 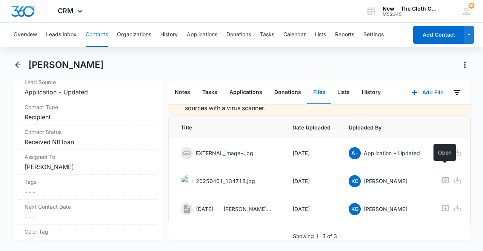 What do you see at coordinates (88, 92) in the screenshot?
I see `dd: Application - Updated` at bounding box center [88, 92].